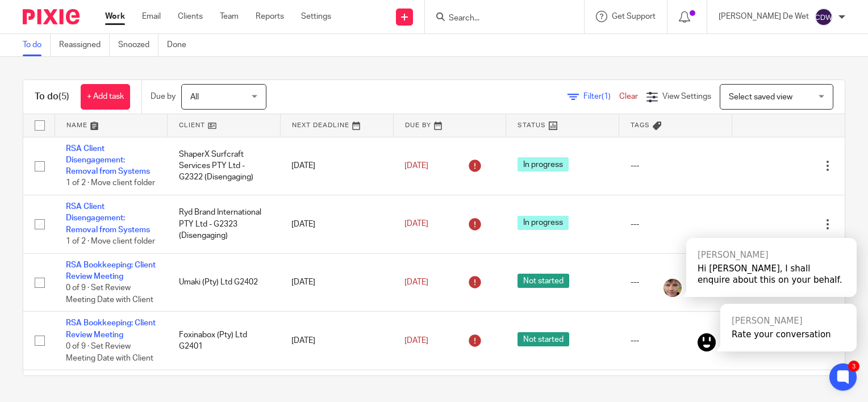  Describe the element at coordinates (634, 17) in the screenshot. I see `span: Get Support` at that location.